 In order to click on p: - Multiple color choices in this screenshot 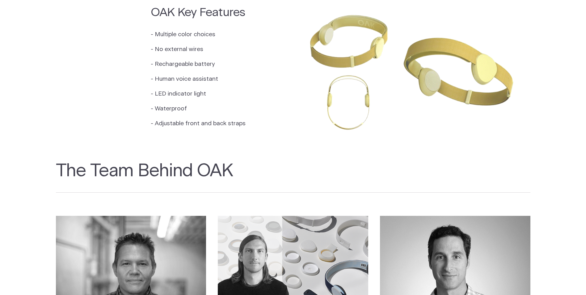, I will do `click(198, 35)`.